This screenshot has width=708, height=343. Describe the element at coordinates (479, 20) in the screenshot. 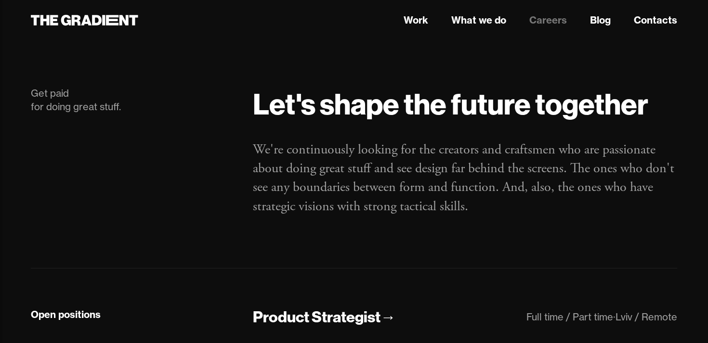

I see `a: What we do` at that location.